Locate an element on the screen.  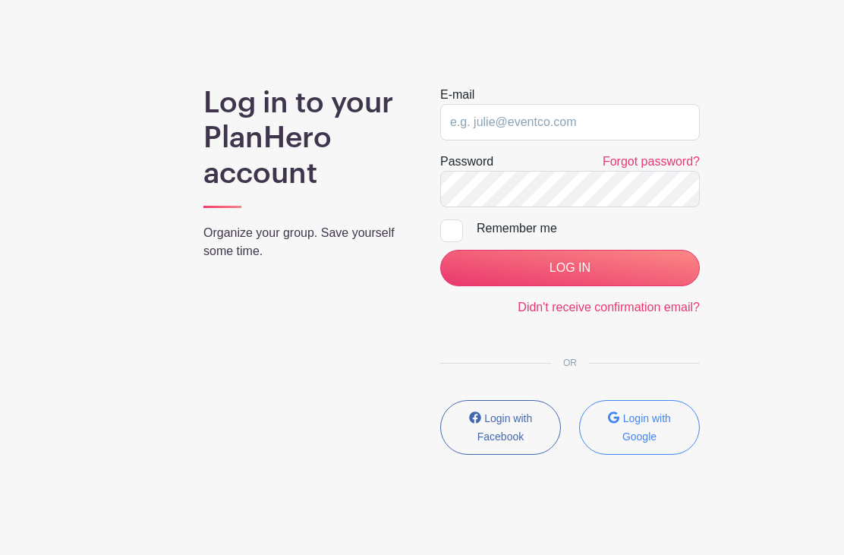
a: Forgot password? is located at coordinates (651, 161).